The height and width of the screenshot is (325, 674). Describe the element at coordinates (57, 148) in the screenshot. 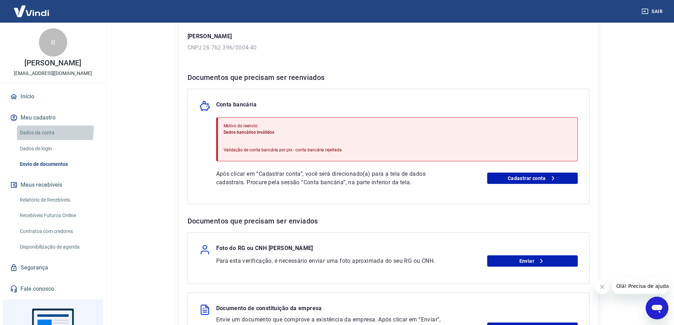

I see `a: Dados de login` at that location.